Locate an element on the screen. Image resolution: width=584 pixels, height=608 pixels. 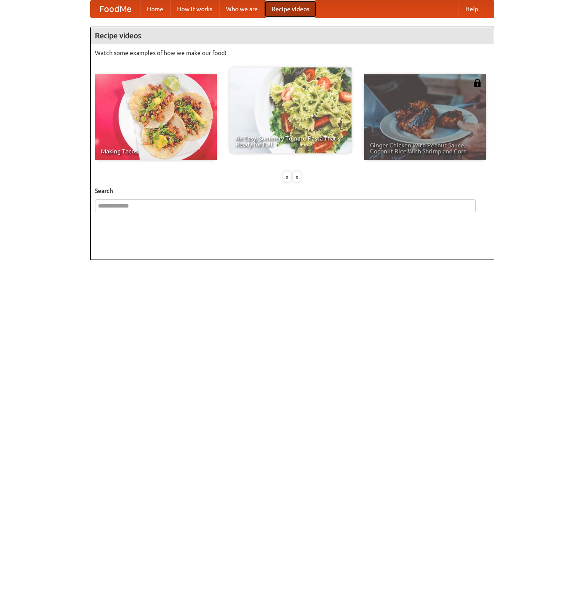
a: Recipe videos is located at coordinates (290, 9).